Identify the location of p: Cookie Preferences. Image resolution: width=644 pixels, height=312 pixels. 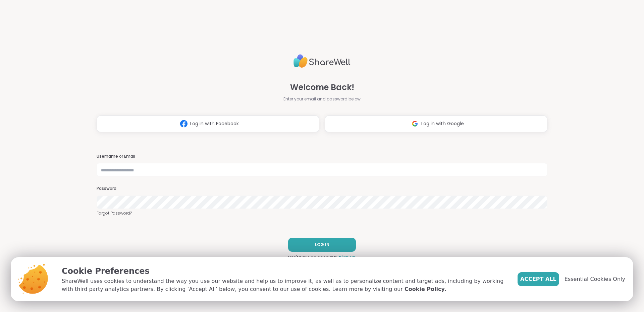
(284, 271).